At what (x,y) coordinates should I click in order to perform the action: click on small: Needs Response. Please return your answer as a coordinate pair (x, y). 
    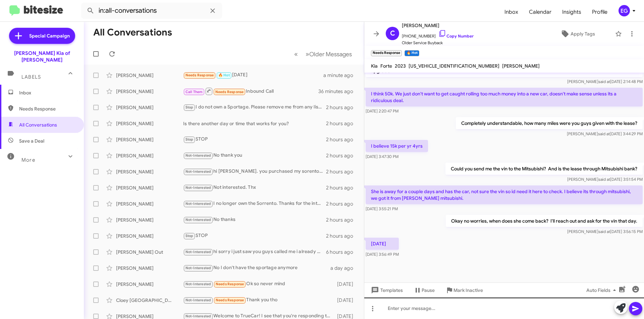
    Looking at the image, I should click on (386, 54).